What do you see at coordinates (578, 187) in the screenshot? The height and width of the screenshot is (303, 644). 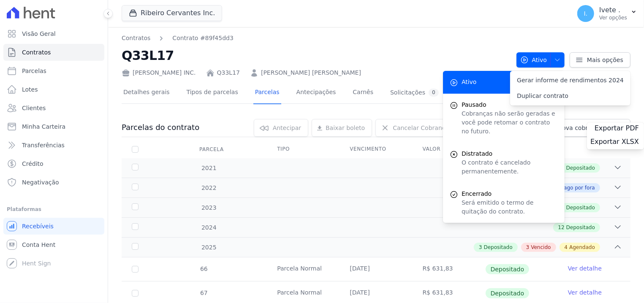 I see `span: Pago por fora` at bounding box center [578, 187].